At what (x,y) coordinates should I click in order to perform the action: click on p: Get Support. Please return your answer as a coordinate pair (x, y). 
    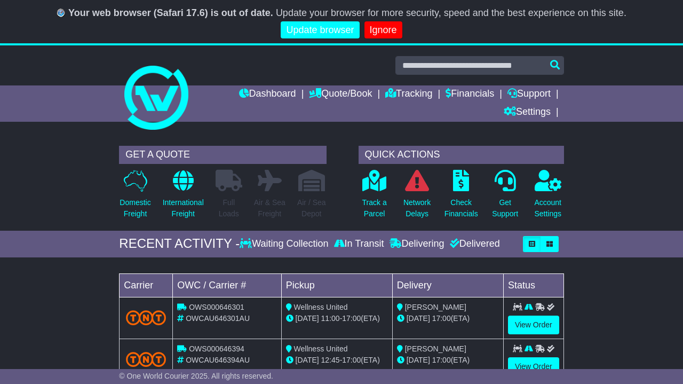
    Looking at the image, I should click on (505, 208).